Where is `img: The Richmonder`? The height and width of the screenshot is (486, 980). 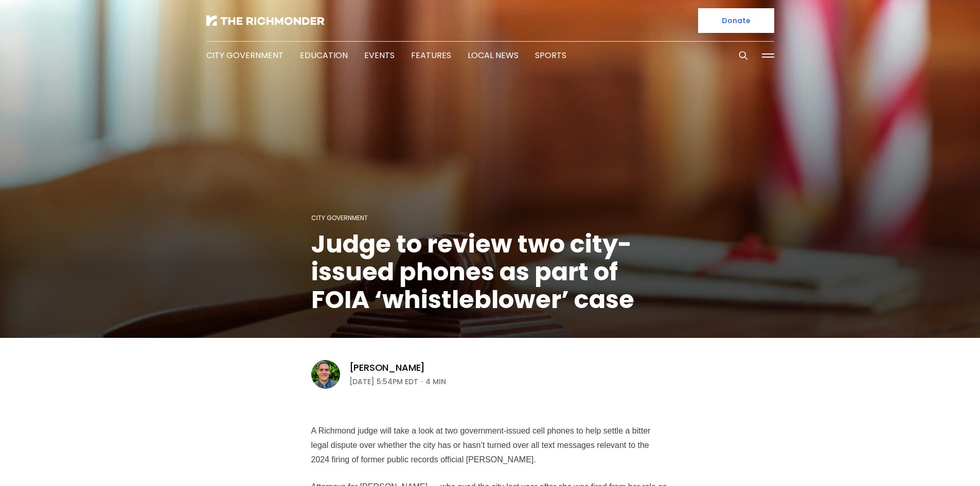
img: The Richmonder is located at coordinates (265, 21).